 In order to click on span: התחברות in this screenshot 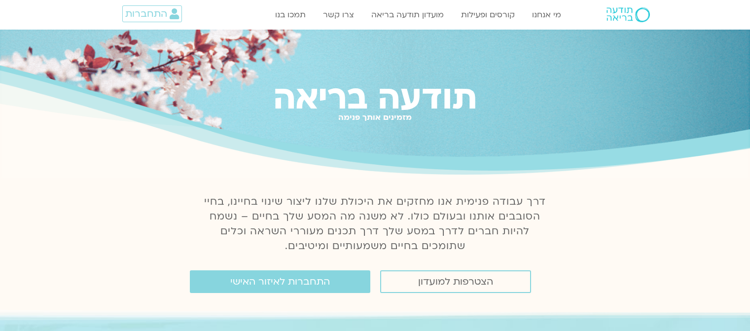, I will do `click(146, 14)`.